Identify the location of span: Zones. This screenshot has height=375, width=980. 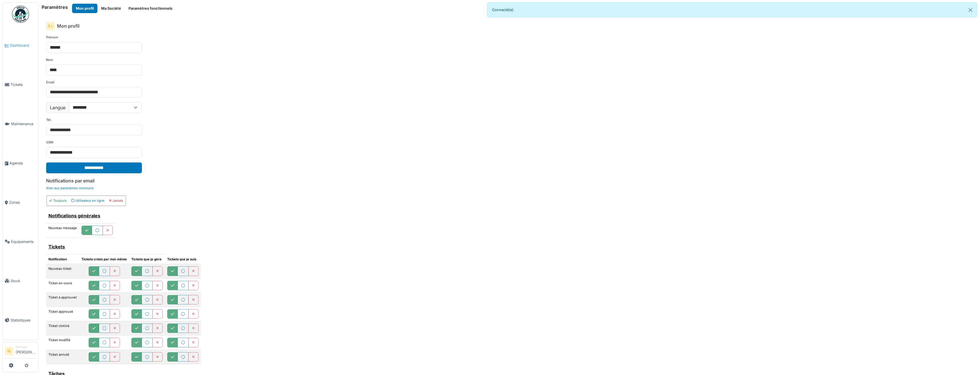
(22, 202).